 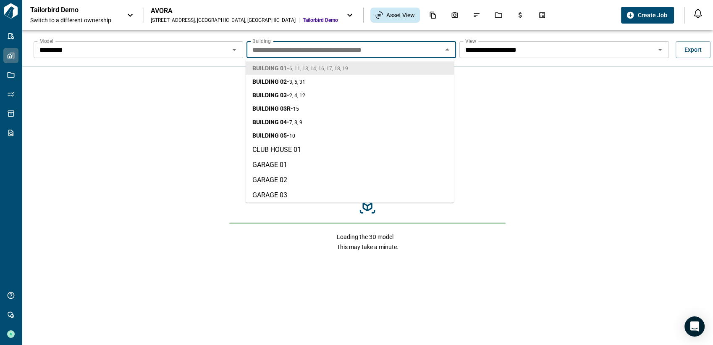 What do you see at coordinates (46, 41) in the screenshot?
I see `label: Model` at bounding box center [46, 41].